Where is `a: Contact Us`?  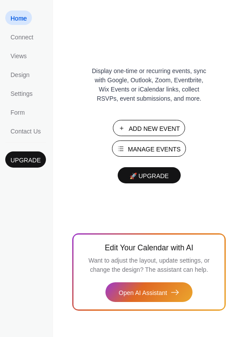 a: Contact Us is located at coordinates (25, 130).